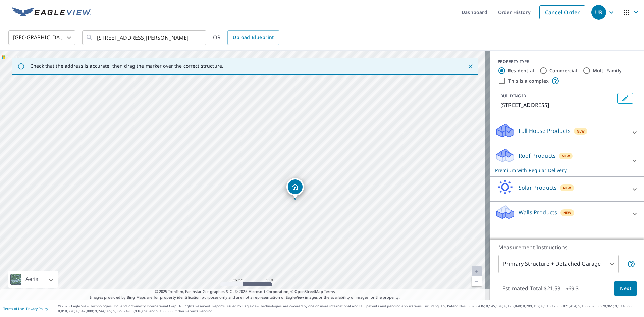  What do you see at coordinates (625, 288) in the screenshot?
I see `span: Next` at bounding box center [625, 288].